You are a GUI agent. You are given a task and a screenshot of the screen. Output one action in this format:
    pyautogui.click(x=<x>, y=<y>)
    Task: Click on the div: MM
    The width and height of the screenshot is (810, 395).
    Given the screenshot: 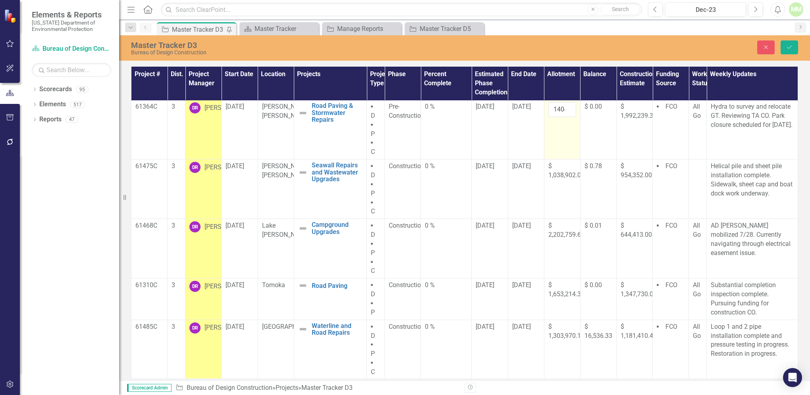 What is the action you would take?
    pyautogui.click(x=796, y=10)
    